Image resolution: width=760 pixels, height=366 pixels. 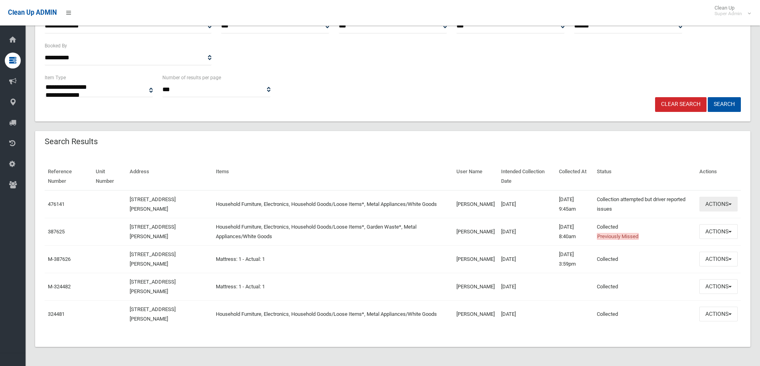 What do you see at coordinates (59, 287) in the screenshot?
I see `a: M-324482` at bounding box center [59, 287].